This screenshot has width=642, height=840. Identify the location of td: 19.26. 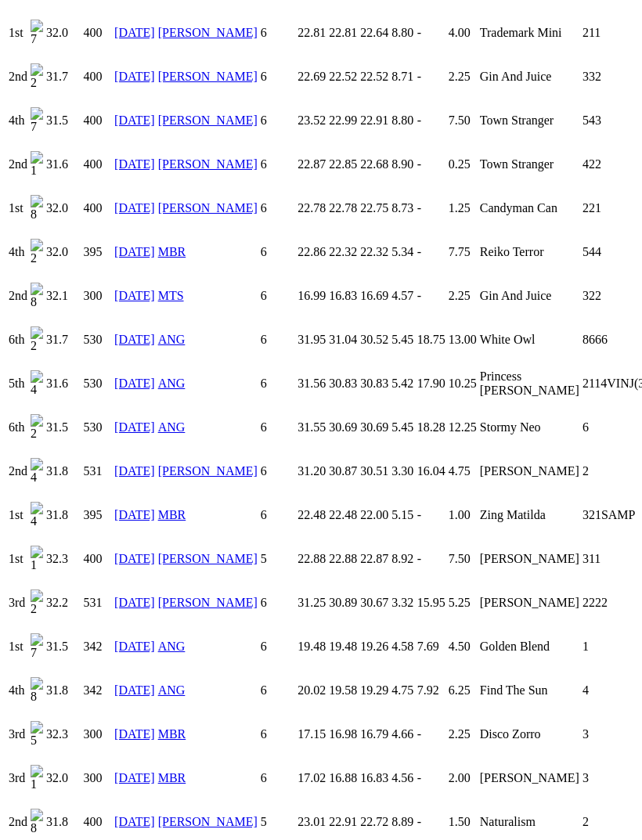
(374, 647).